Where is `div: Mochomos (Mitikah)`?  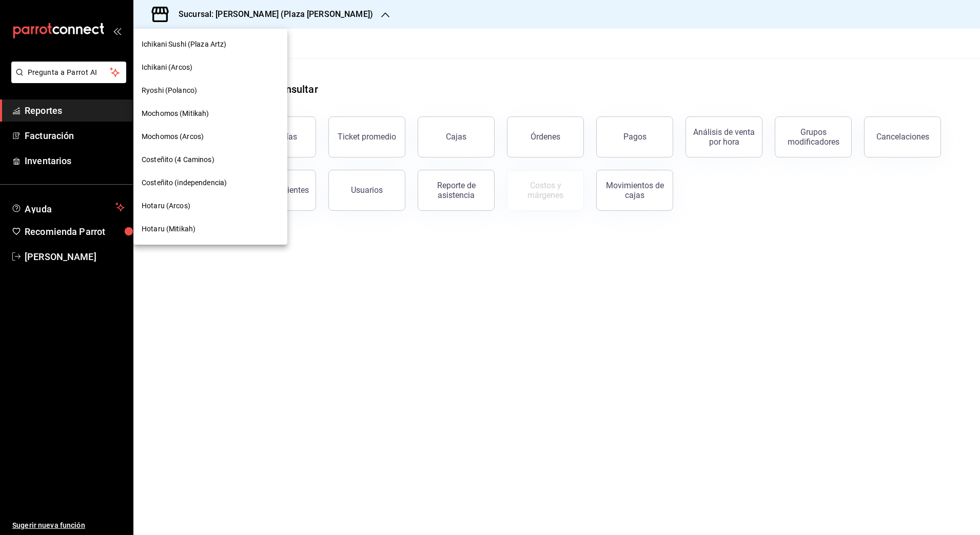 div: Mochomos (Mitikah) is located at coordinates (210, 114).